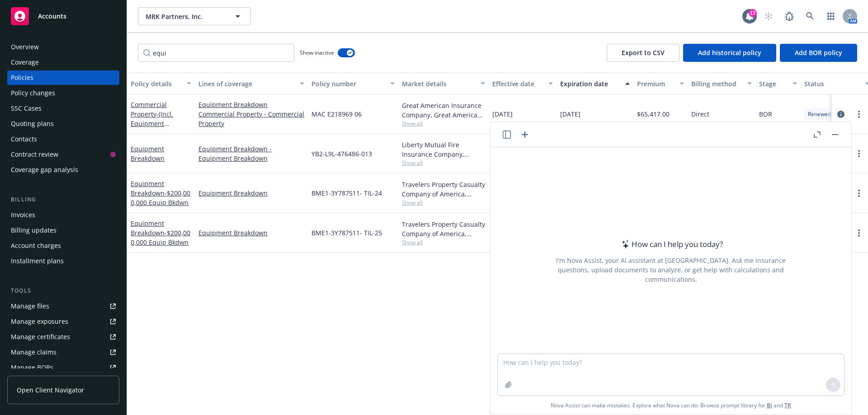  What do you see at coordinates (353, 83) in the screenshot?
I see `button: Policy number` at bounding box center [353, 83].